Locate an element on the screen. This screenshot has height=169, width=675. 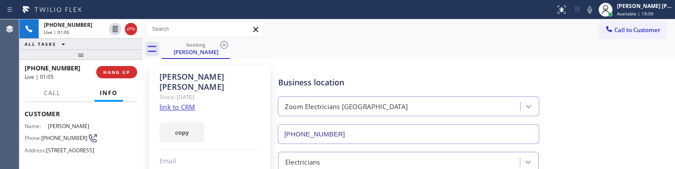
div: Rick Nelson is located at coordinates (196, 48).